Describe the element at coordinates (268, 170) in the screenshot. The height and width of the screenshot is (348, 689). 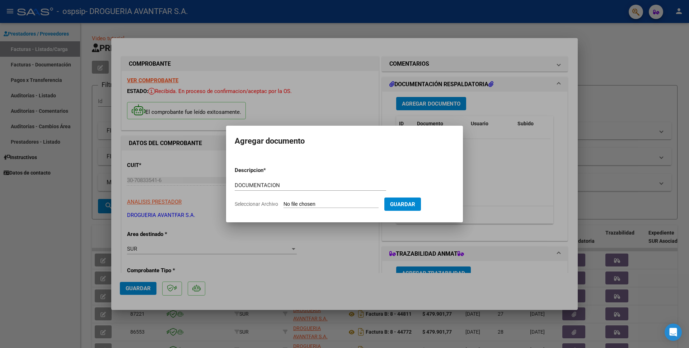
I see `p: Descripcion` at that location.